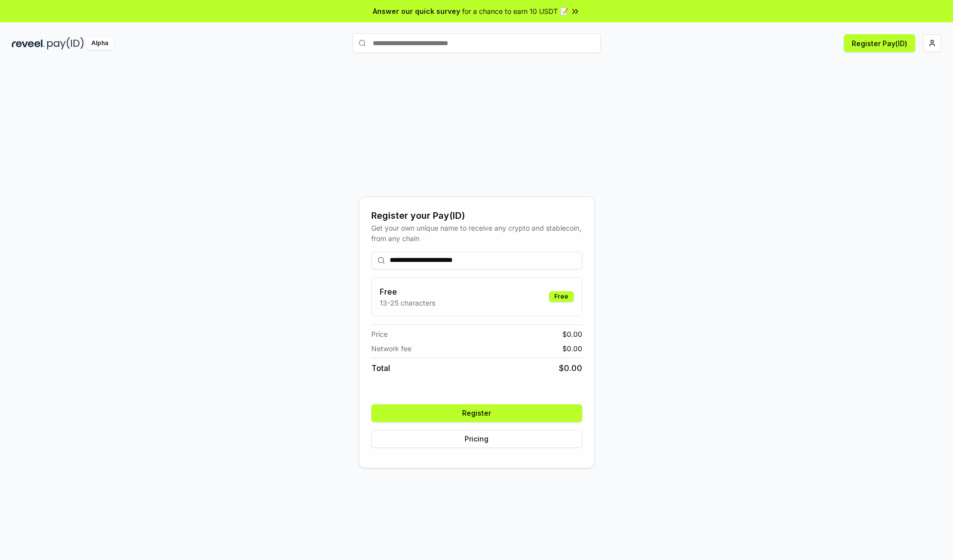  Describe the element at coordinates (476, 439) in the screenshot. I see `button: Pricing` at that location.